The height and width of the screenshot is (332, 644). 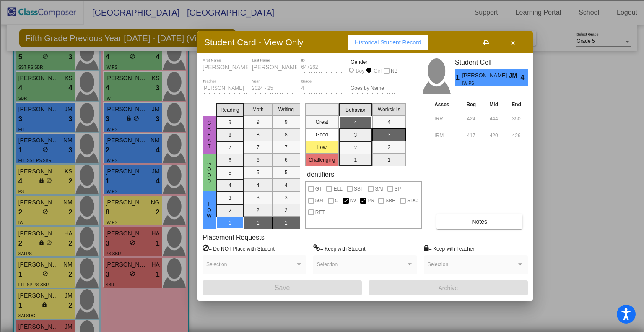 I want to click on div: SAVE AND GO HOME, so click(x=322, y=190).